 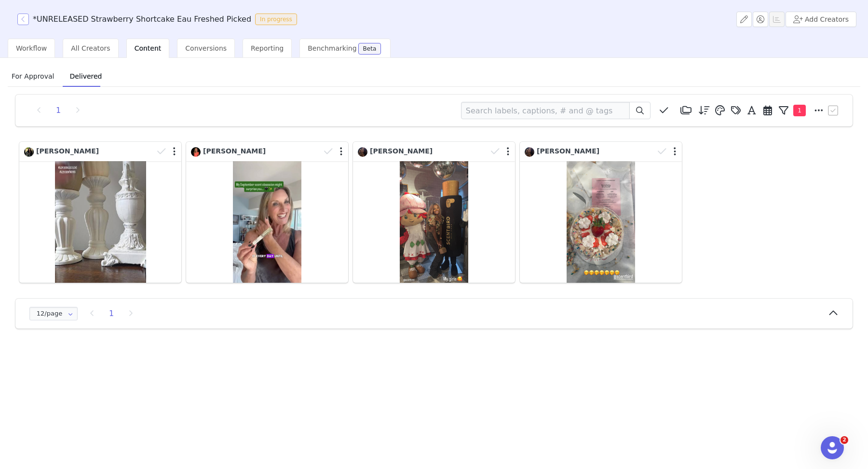 What do you see at coordinates (267, 48) in the screenshot?
I see `span: Reporting` at bounding box center [267, 48].